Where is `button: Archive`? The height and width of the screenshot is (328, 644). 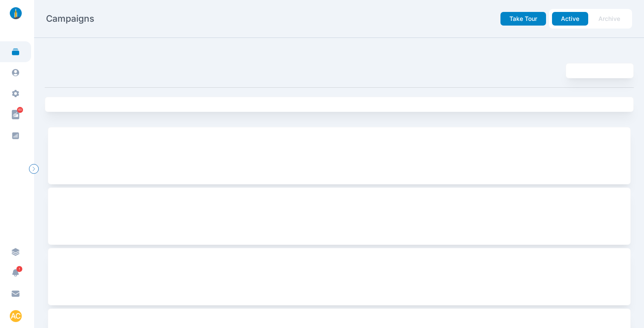
button: Archive is located at coordinates (609, 19).